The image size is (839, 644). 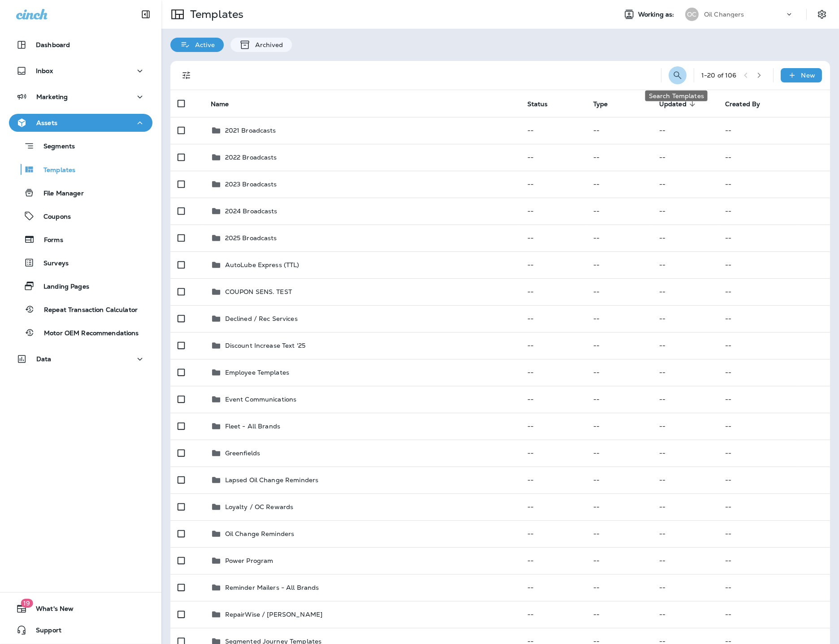 I want to click on p: Greenfields, so click(x=243, y=453).